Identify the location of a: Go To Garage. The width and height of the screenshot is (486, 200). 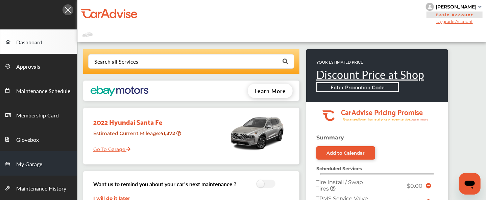
(109, 147).